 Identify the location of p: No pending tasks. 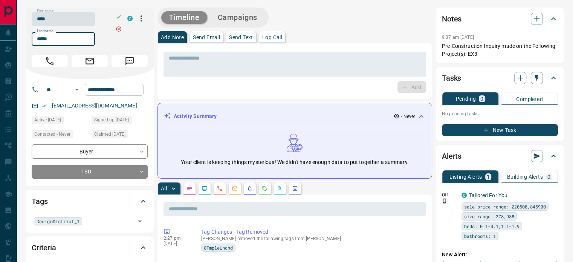
(500, 114).